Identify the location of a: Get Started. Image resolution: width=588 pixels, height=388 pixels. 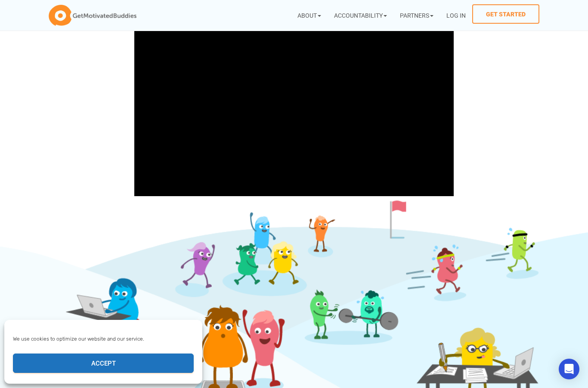
(506, 14).